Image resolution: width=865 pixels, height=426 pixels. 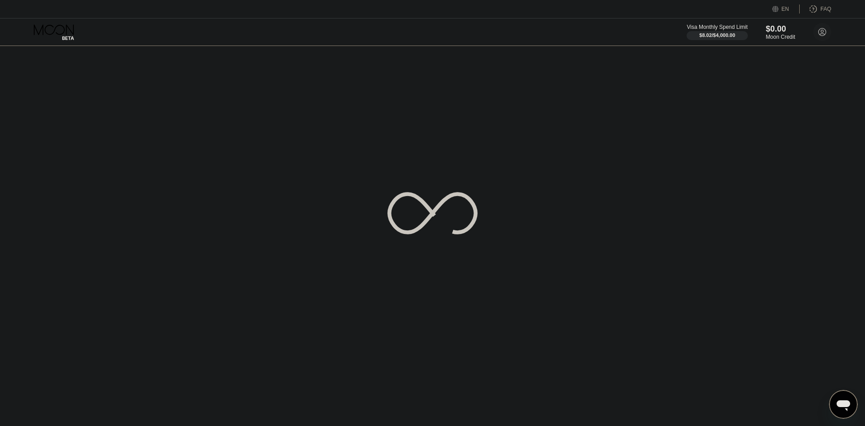 I want to click on div: Moon Credit, so click(x=781, y=37).